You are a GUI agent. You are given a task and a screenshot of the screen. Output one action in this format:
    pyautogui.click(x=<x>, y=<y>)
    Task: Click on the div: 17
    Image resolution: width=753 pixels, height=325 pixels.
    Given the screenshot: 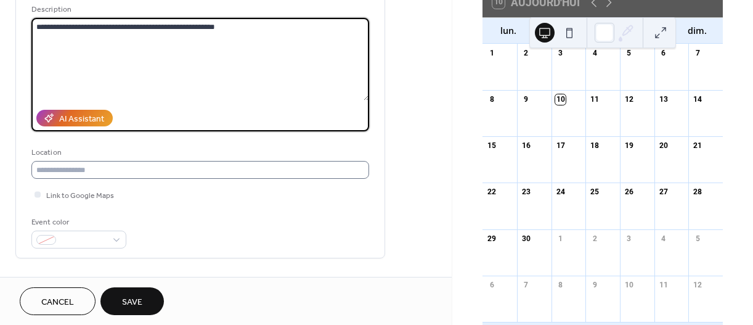 What is the action you would take?
    pyautogui.click(x=560, y=145)
    